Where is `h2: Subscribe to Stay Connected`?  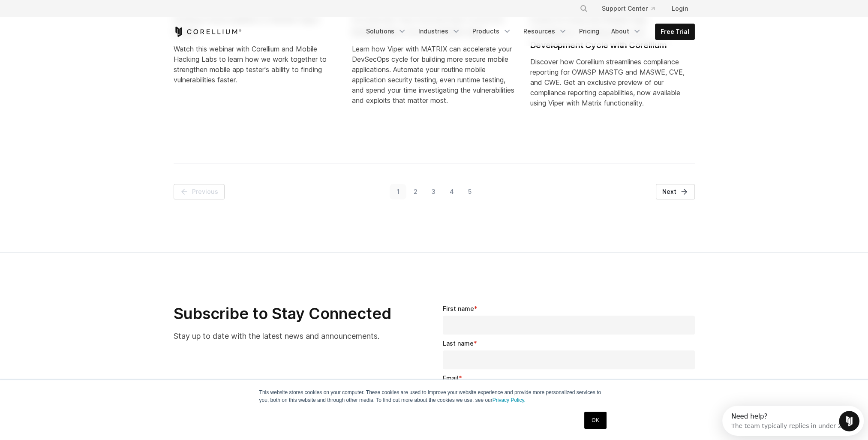
h2: Subscribe to Stay Connected is located at coordinates (283, 313).